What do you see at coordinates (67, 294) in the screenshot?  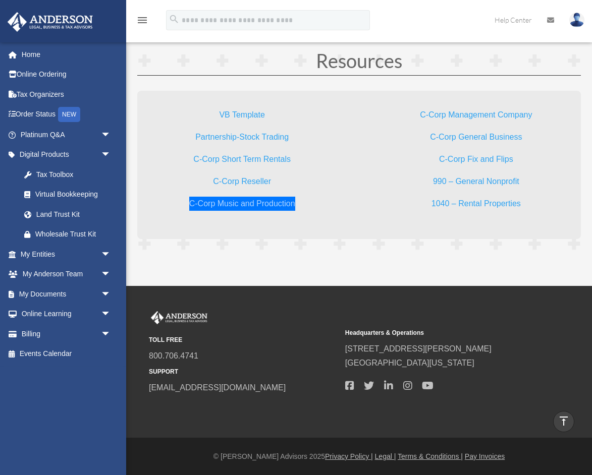 I see `a: My Documentsarrow_drop_down` at bounding box center [67, 294].